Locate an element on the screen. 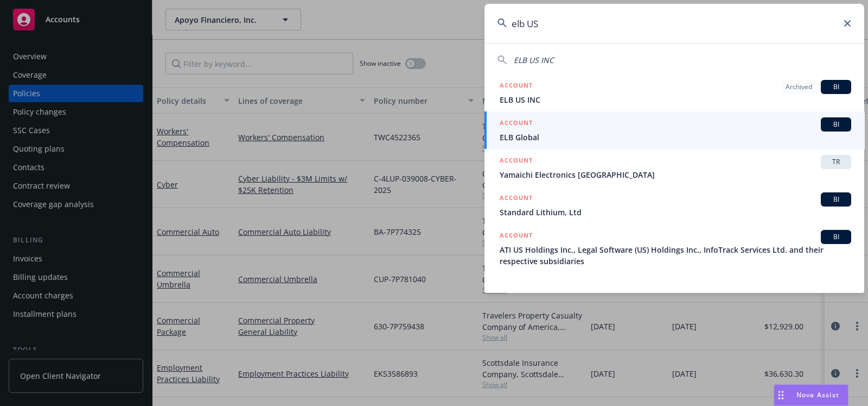 This screenshot has height=406, width=868. a: ACCOUNTArchivedBIELB US INC is located at coordinates (674, 92).